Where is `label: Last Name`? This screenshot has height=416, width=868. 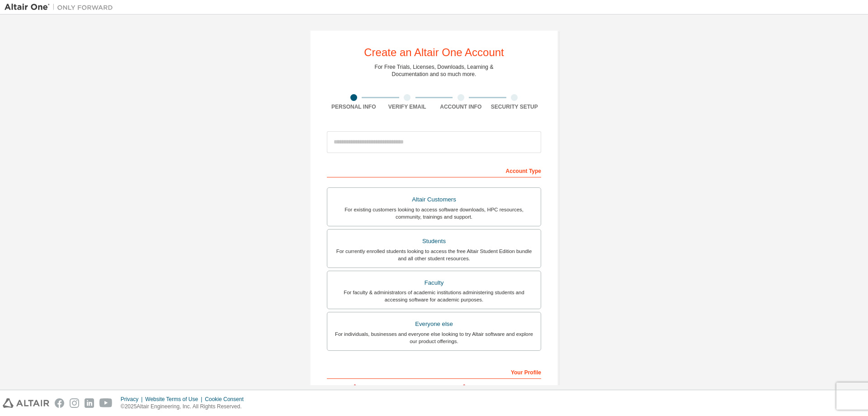
label: Last Name is located at coordinates (489, 387).